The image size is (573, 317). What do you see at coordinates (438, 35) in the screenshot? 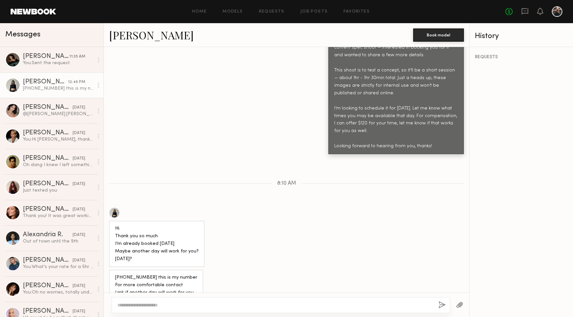
I see `button: Book model` at bounding box center [438, 35].